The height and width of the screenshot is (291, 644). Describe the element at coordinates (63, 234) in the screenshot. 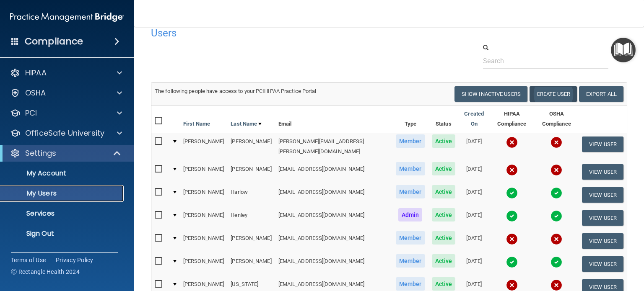

I see `p: Sign Out` at that location.